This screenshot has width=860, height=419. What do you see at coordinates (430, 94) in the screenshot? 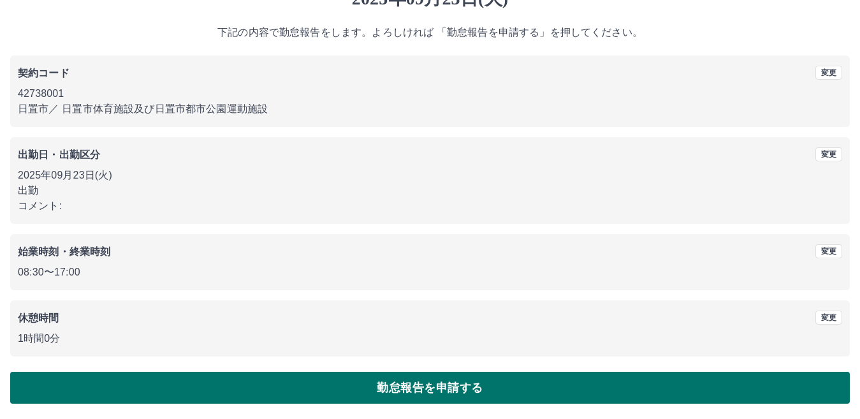
I see `p: 42738001` at bounding box center [430, 94].